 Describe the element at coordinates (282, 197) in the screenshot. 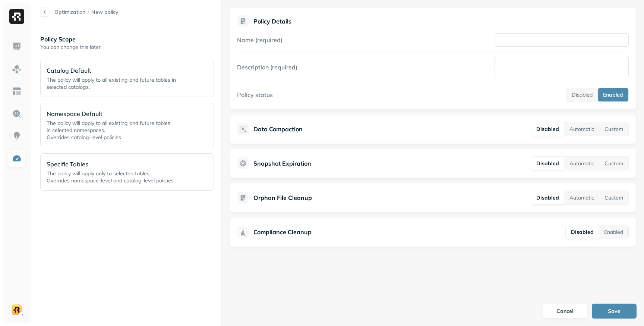

I see `p: Orphan File Cleanup` at that location.